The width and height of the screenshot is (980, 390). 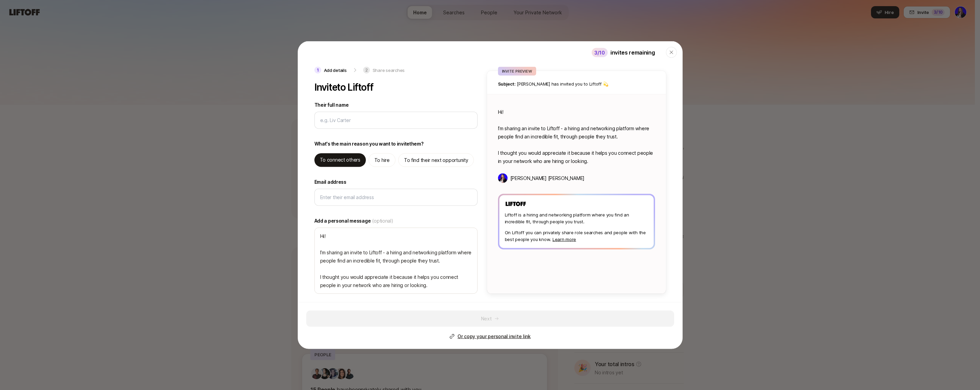 What do you see at coordinates (340, 160) in the screenshot?
I see `p: To connect others` at bounding box center [340, 160].